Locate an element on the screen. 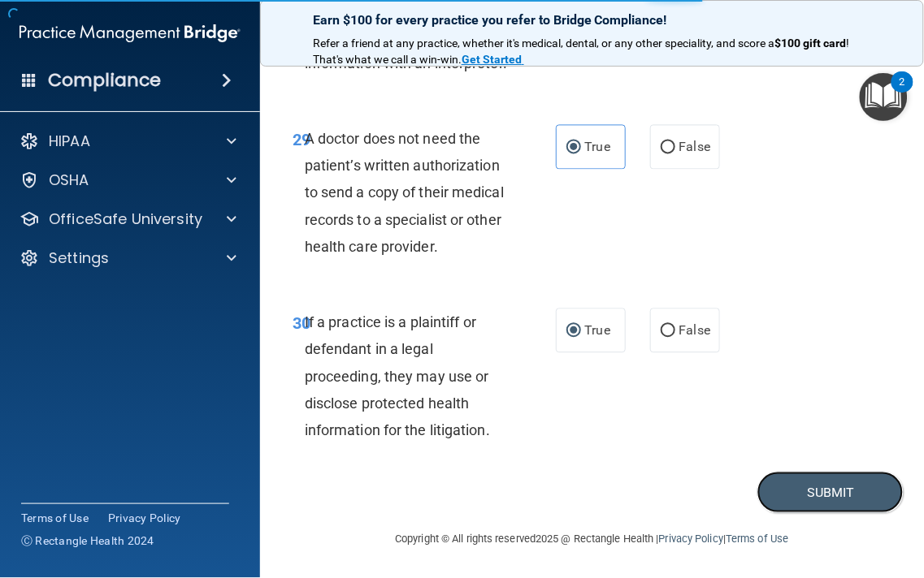 The image size is (924, 578). strong: Get Started is located at coordinates (492, 60).